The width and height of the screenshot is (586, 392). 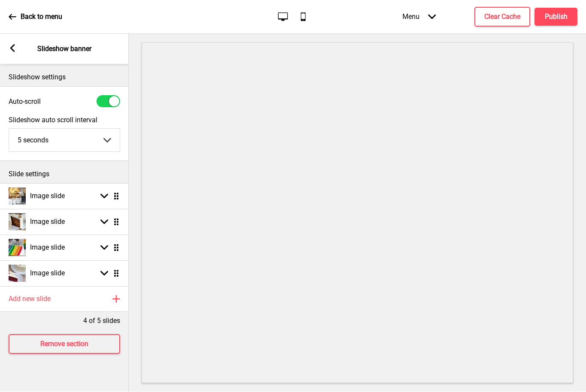 I want to click on label: Slideshow auto scroll interval, so click(x=65, y=120).